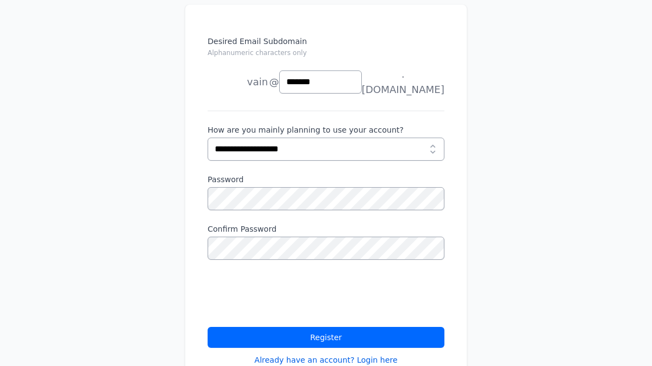  Describe the element at coordinates (238, 82) in the screenshot. I see `li: vain` at that location.